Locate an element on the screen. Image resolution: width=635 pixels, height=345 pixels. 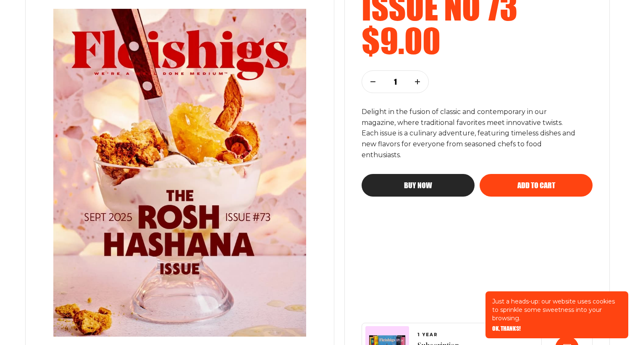
span: OK, THANKS! is located at coordinates (506, 329).